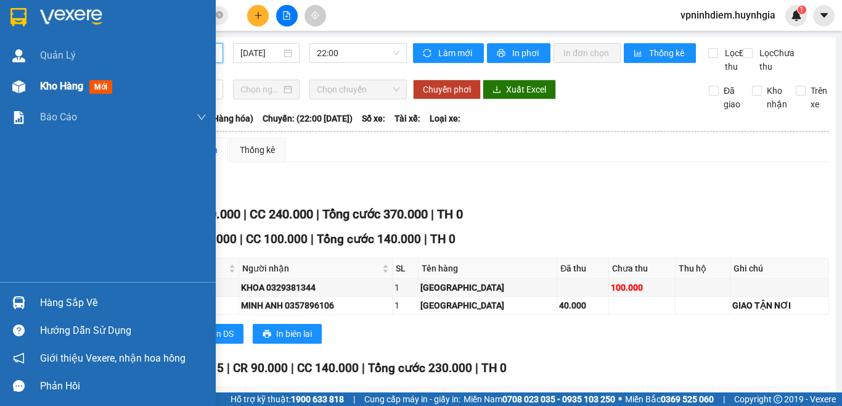 Image resolution: width=842 pixels, height=406 pixels. I want to click on span: file-add, so click(287, 15).